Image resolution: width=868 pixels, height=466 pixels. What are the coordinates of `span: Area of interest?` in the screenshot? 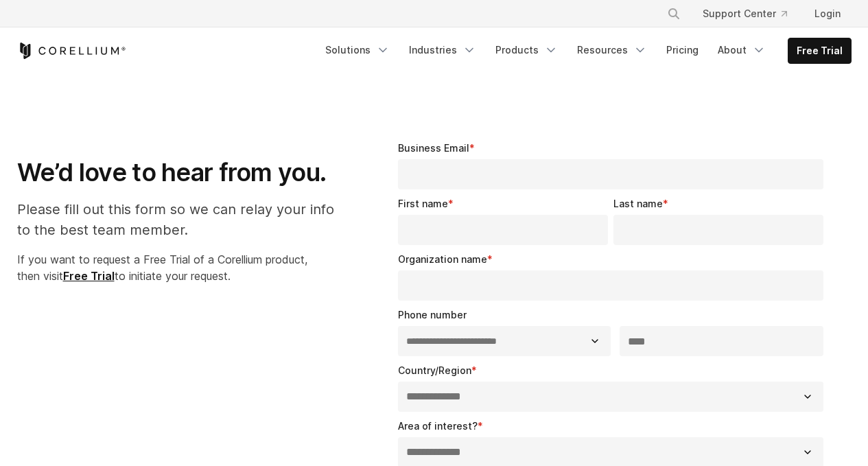 It's located at (438, 425).